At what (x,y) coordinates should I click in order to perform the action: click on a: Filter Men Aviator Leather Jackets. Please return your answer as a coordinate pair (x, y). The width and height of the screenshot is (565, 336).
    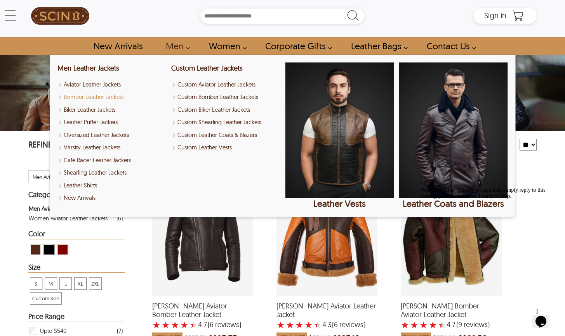
    Looking at the image, I should click on (76, 209).